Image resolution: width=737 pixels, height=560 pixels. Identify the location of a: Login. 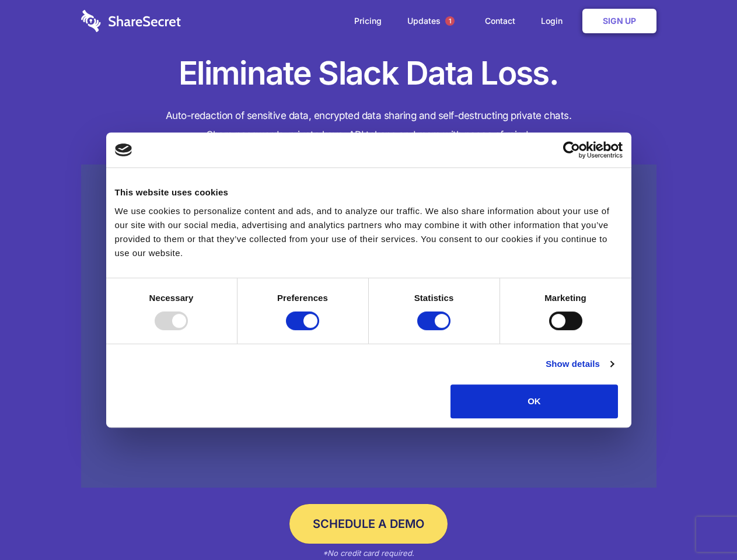
(554, 21).